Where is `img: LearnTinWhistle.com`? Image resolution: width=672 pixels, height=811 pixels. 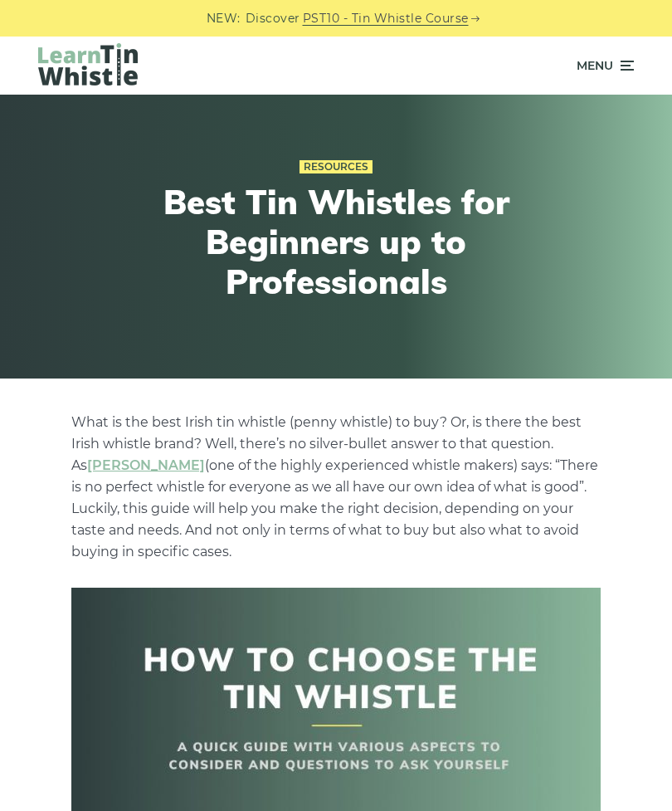
img: LearnTinWhistle.com is located at coordinates (88, 64).